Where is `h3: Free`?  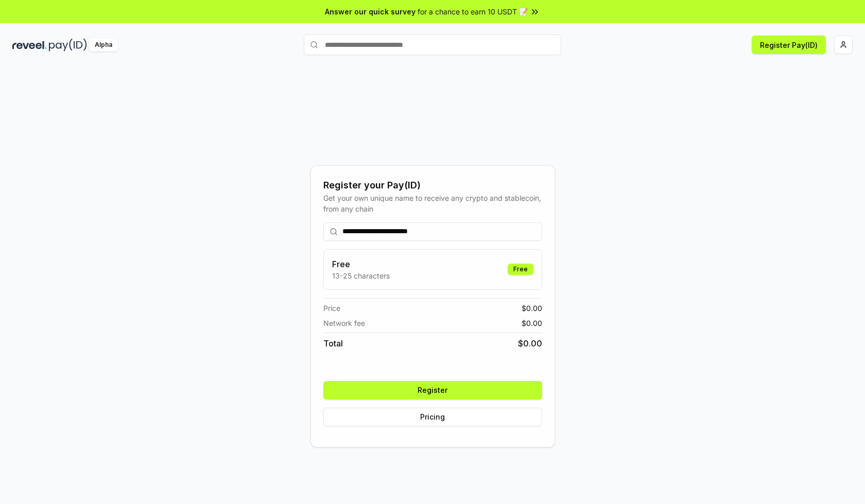
h3: Free is located at coordinates (361, 264).